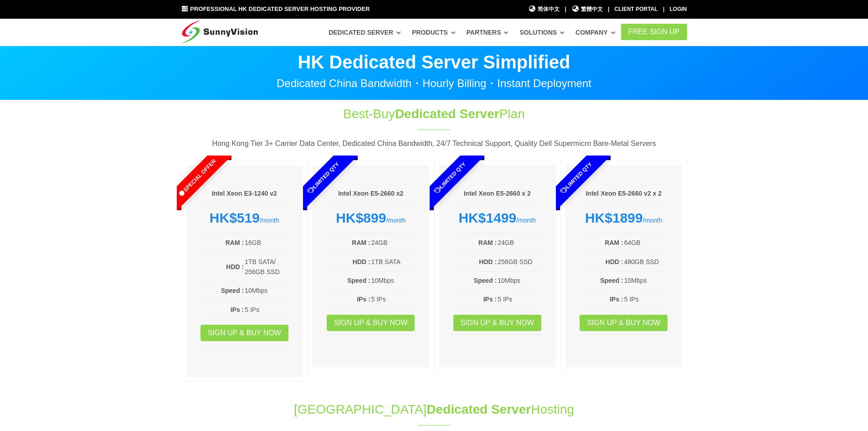 The image size is (868, 431). What do you see at coordinates (614, 217) in the screenshot?
I see `strong: HK$1899` at bounding box center [614, 217].